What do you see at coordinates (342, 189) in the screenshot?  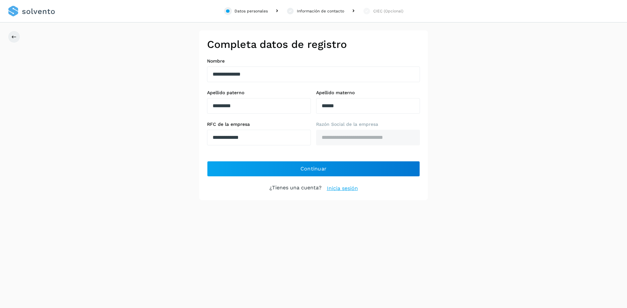 I see `a: Inicia sesión` at bounding box center [342, 189].